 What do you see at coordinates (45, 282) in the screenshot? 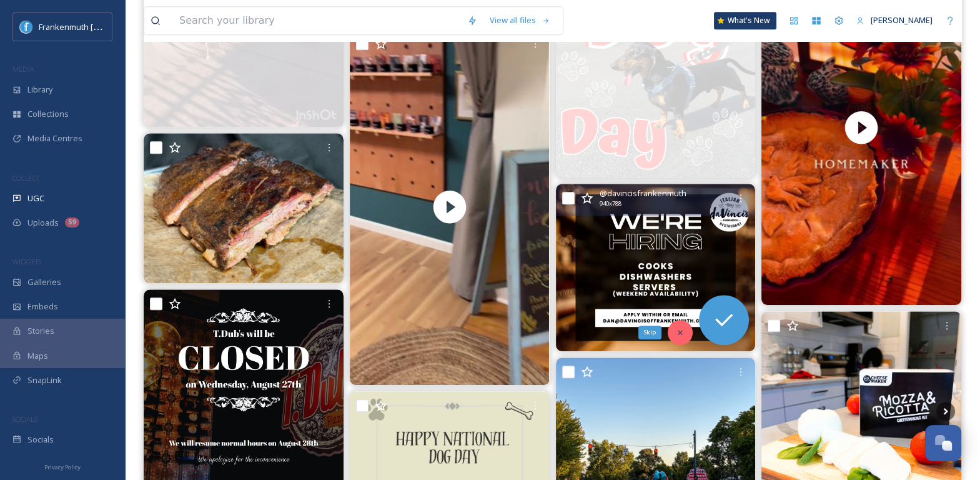
I see `span: Galleries` at bounding box center [45, 282].